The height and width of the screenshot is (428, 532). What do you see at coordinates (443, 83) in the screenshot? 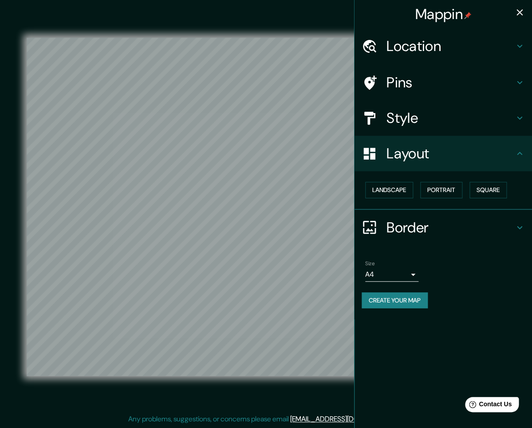
I see `div: Pins` at bounding box center [443, 83].